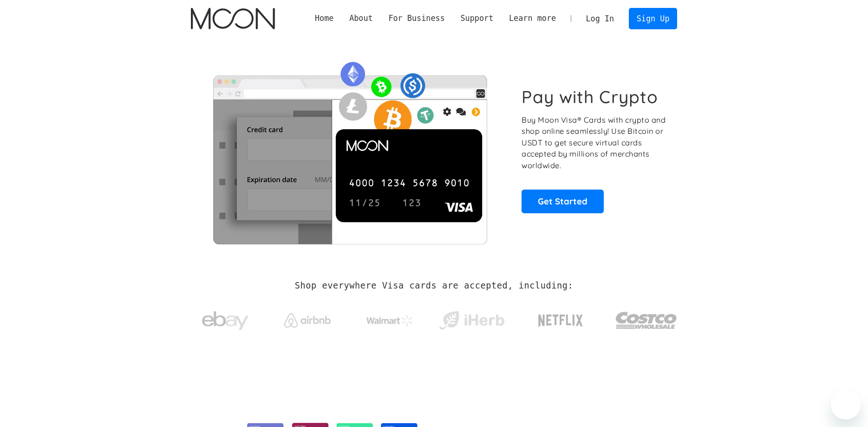  I want to click on div: For Business, so click(417, 18).